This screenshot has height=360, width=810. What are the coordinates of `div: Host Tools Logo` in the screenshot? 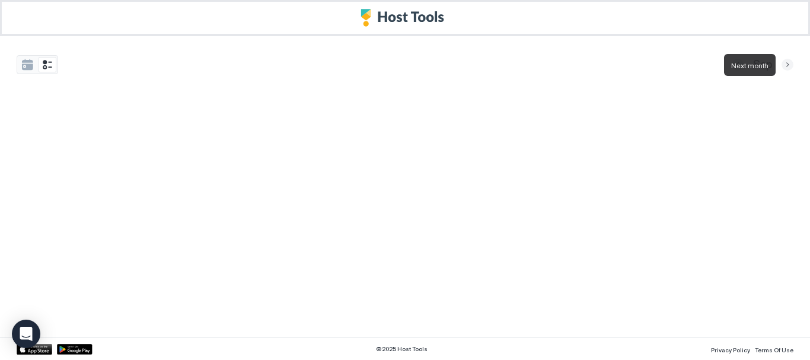 It's located at (405, 18).